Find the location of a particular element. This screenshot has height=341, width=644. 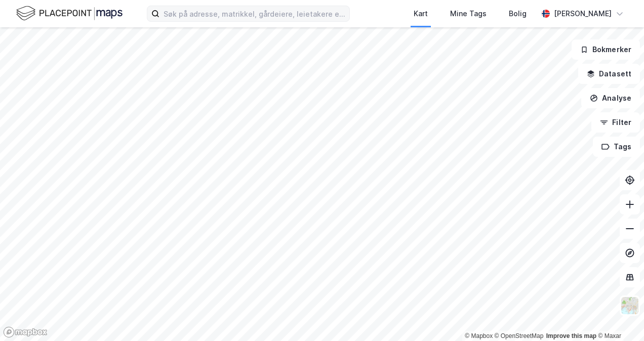

button: Filter is located at coordinates (616, 122).